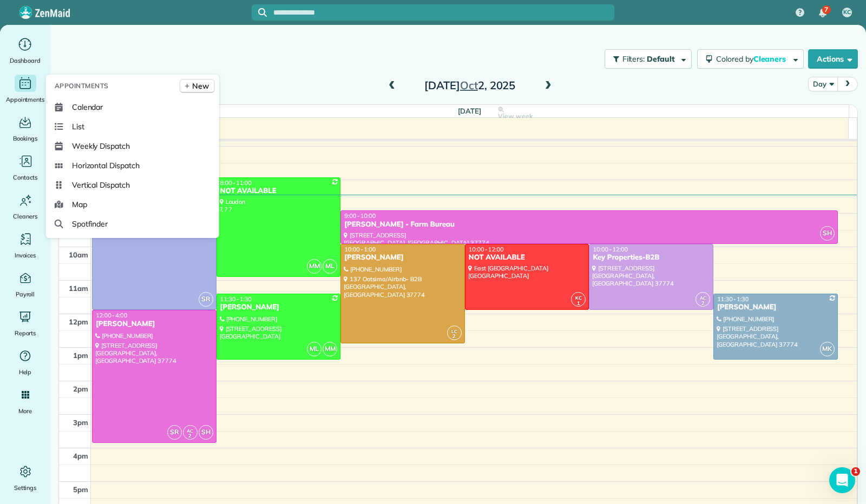  I want to click on span: LC, so click(454, 331).